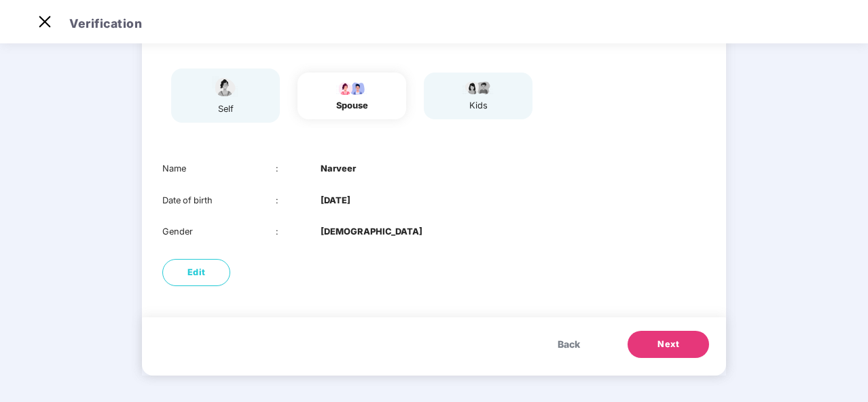 The height and width of the screenshot is (402, 868). I want to click on img: svg+xml;base64,PHN2ZyBpZD0iU3BvdXNlX2ljb24iIHhtbG5zPSJodHRwOi8vd3d3LnczLm9yZy8yMDAwL3N2ZyIgd2lkdG..., so click(225, 87).